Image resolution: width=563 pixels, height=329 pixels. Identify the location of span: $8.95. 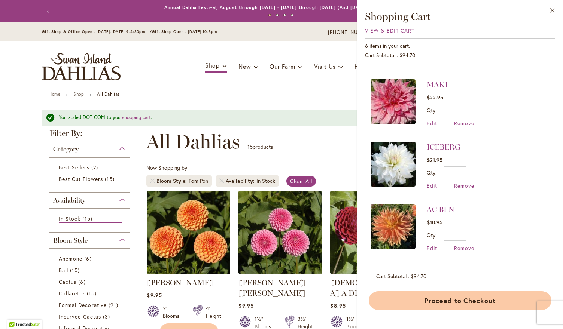
(338, 306).